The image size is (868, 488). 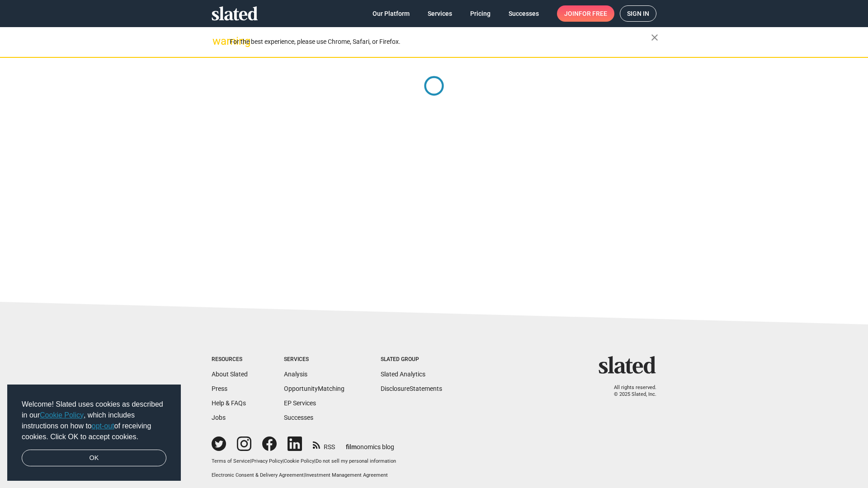 I want to click on a: Help & FAQs, so click(x=229, y=403).